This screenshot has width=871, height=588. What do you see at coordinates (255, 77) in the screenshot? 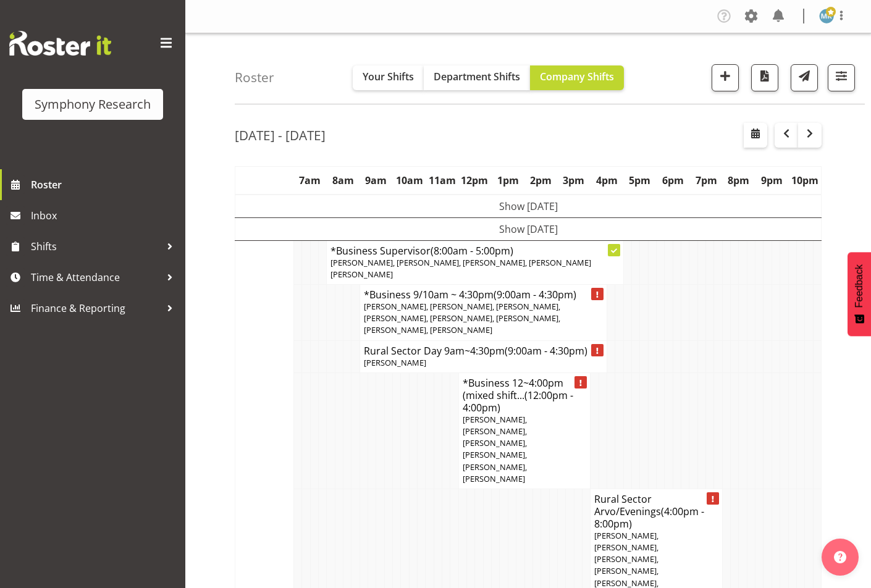
I see `h4: Roster` at bounding box center [255, 77].